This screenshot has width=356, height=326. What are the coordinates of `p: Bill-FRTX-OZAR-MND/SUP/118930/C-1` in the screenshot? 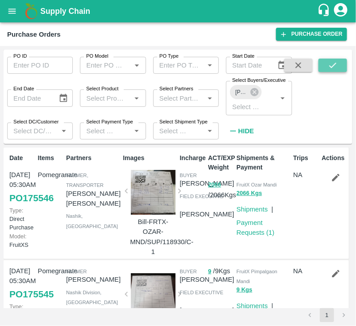 It's located at (153, 236).